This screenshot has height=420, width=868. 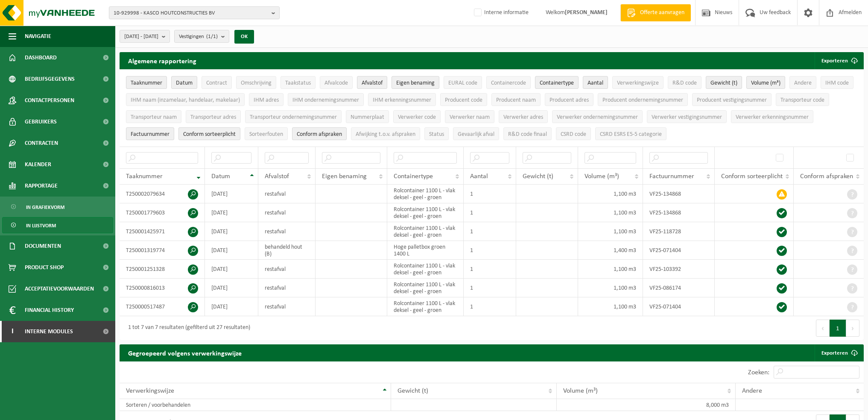 I want to click on button: CSRD codeCSRD code: Activate to sort, so click(x=573, y=134).